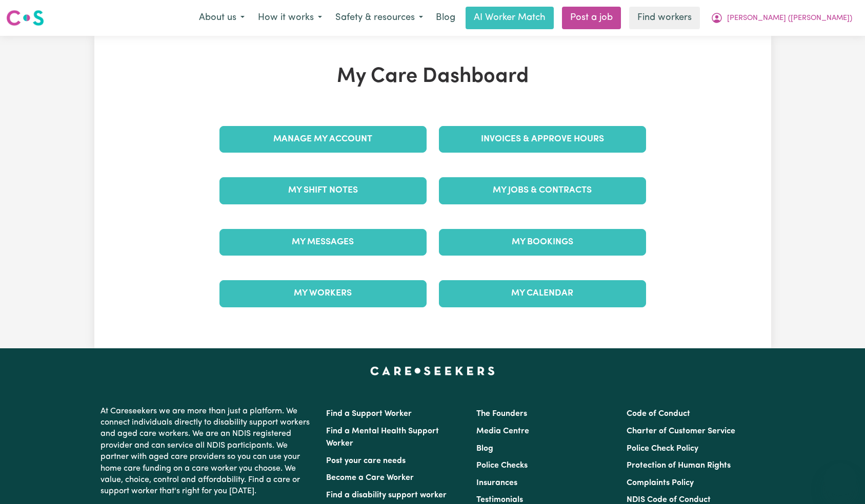 The width and height of the screenshot is (865, 504). What do you see at coordinates (379, 18) in the screenshot?
I see `button: Safety & resources` at bounding box center [379, 18].